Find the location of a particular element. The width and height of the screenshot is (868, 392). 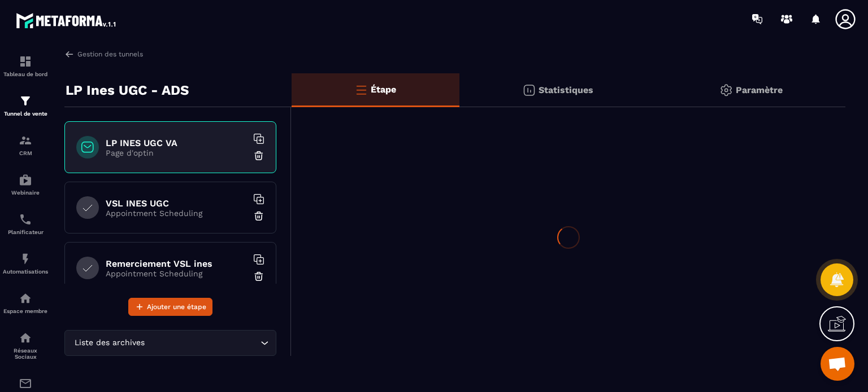

img: stats.20deebd0.svg is located at coordinates (529, 90).